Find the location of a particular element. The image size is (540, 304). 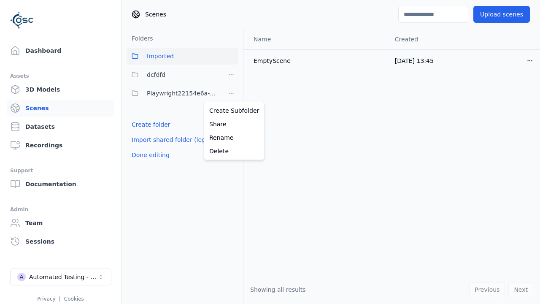

a: Rename is located at coordinates (234, 138).